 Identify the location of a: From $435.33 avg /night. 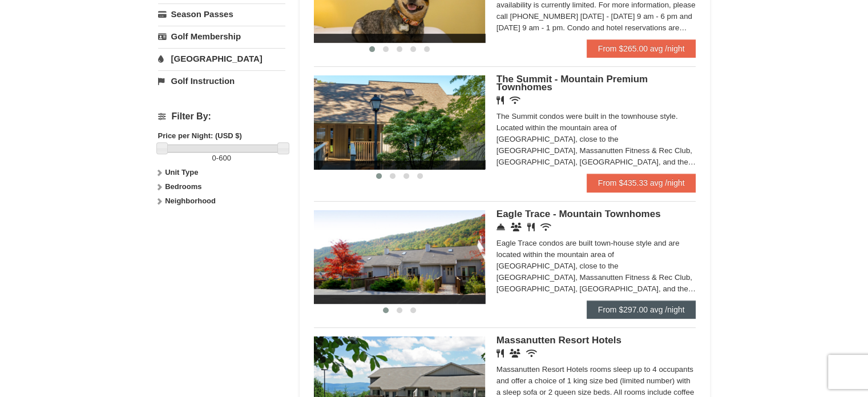
(641, 183).